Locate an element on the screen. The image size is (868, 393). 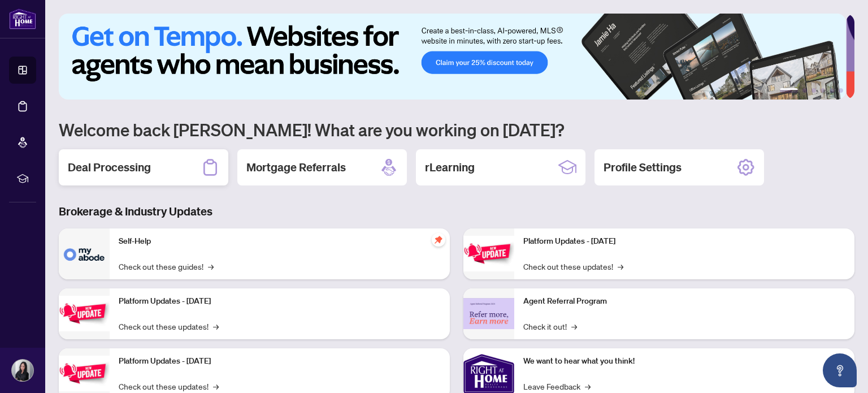
button: 6 is located at coordinates (841, 91).